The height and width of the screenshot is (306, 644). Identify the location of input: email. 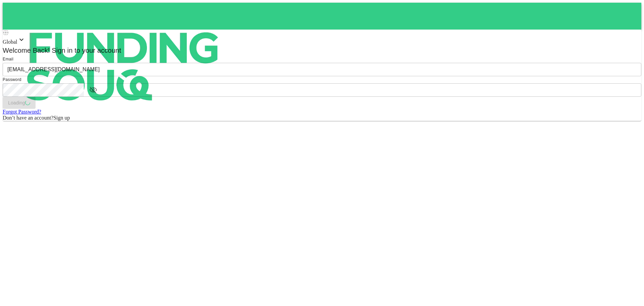
(322, 69).